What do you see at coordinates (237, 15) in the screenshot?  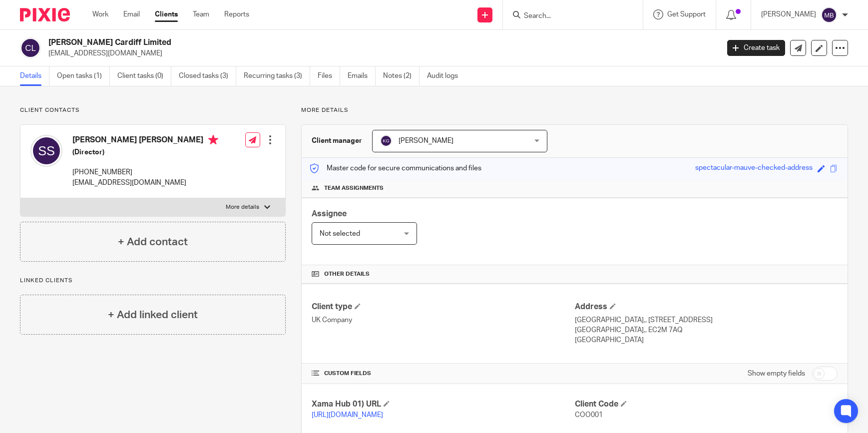 I see `a: Reports` at bounding box center [237, 15].